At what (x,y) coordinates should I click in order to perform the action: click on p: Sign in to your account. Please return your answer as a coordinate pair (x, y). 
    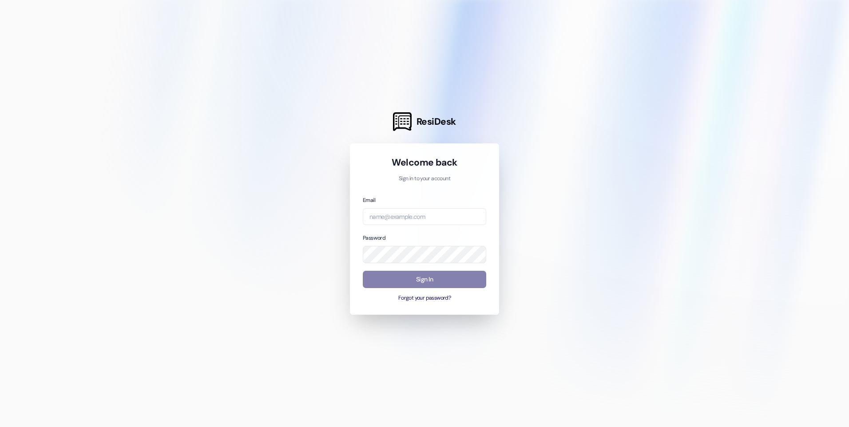
    Looking at the image, I should click on (424, 179).